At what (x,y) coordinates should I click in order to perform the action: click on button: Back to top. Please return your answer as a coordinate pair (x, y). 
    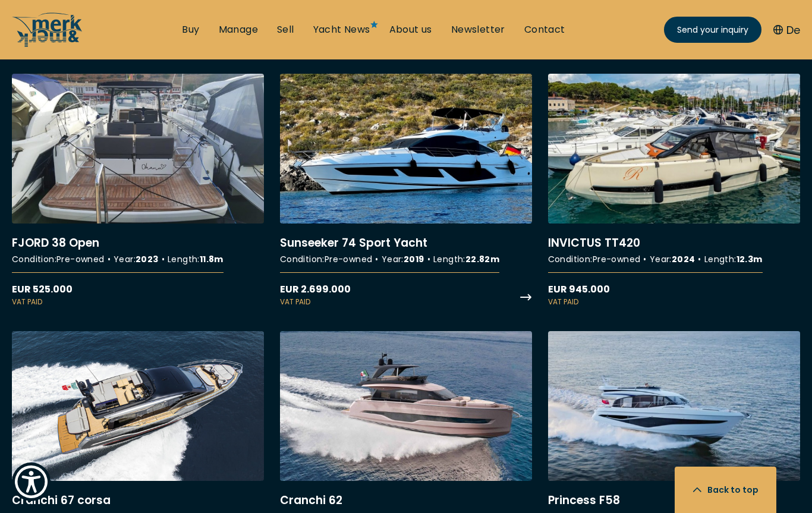
    Looking at the image, I should click on (725, 490).